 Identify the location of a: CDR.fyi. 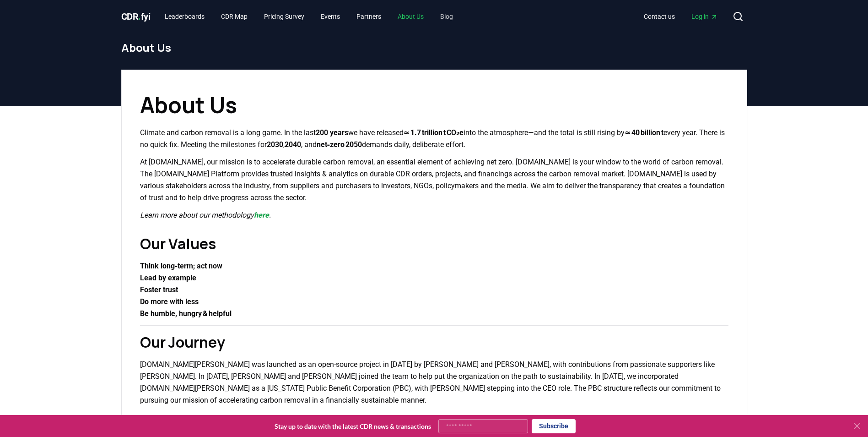
(136, 17).